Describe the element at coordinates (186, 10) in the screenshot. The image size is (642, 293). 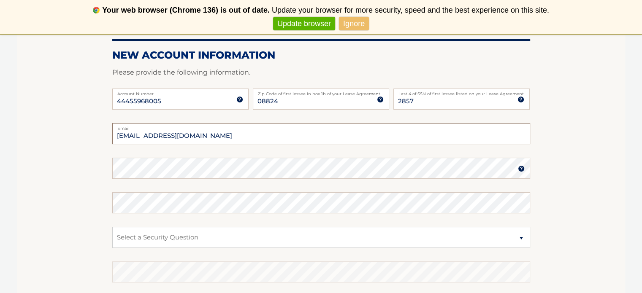
I see `b: Your web browser (Chrome 136) is out of date.` at that location.